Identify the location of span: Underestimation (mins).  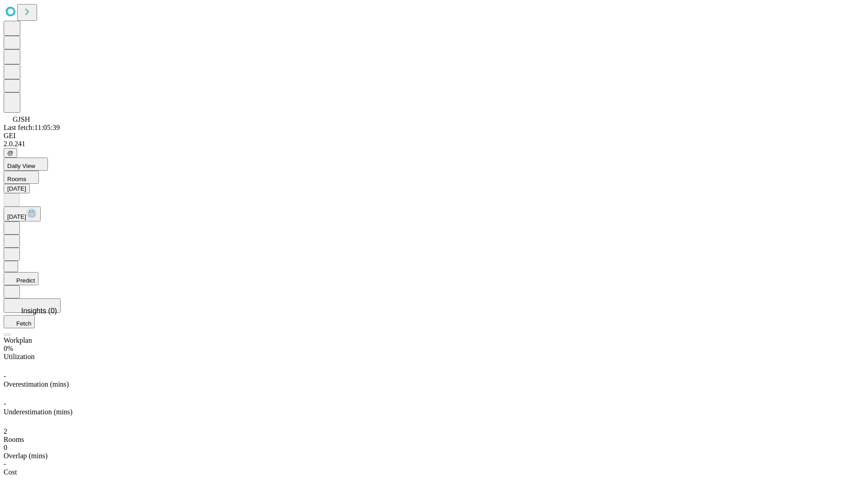
(38, 412).